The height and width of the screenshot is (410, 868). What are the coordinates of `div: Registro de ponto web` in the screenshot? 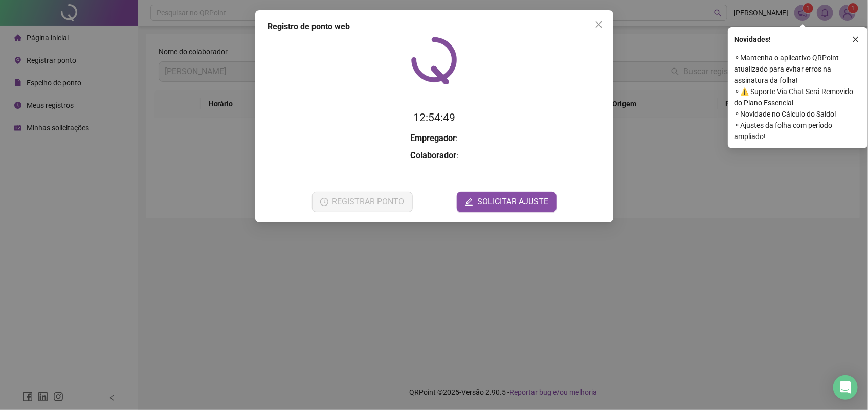 It's located at (434, 27).